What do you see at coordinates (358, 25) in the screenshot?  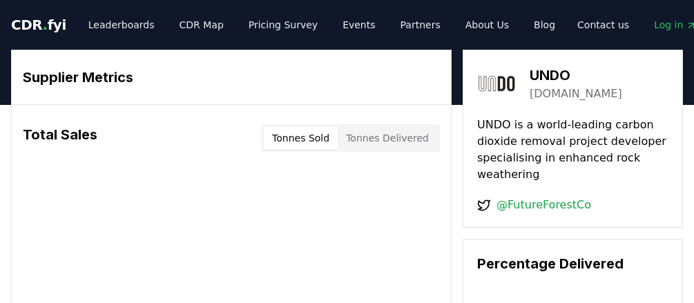 I see `a: Events` at bounding box center [358, 25].